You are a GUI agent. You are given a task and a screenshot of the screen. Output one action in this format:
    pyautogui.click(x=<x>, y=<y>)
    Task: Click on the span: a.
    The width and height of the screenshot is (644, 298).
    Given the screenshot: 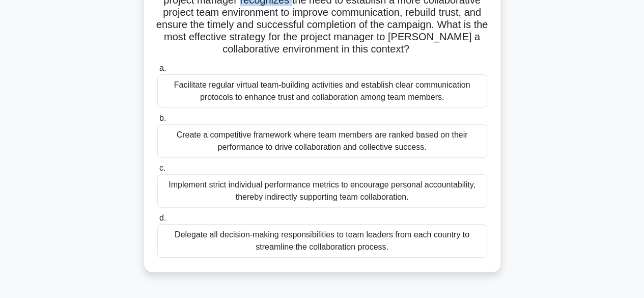 What is the action you would take?
    pyautogui.click(x=162, y=67)
    